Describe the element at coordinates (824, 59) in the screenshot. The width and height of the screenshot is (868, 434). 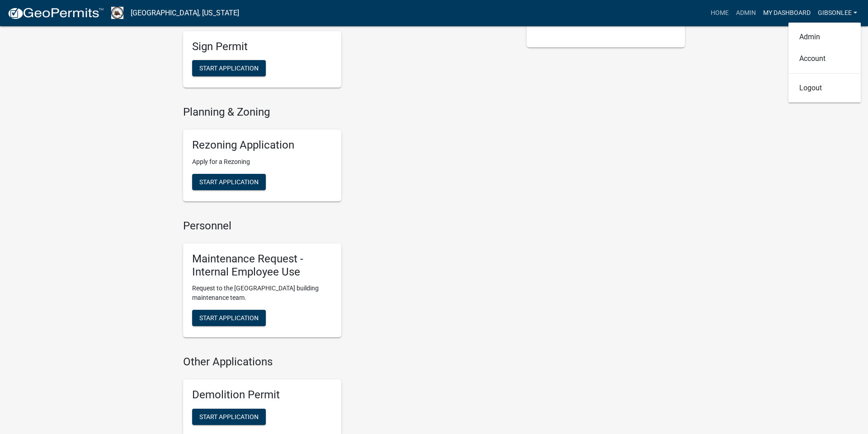
I see `a: Account` at that location.